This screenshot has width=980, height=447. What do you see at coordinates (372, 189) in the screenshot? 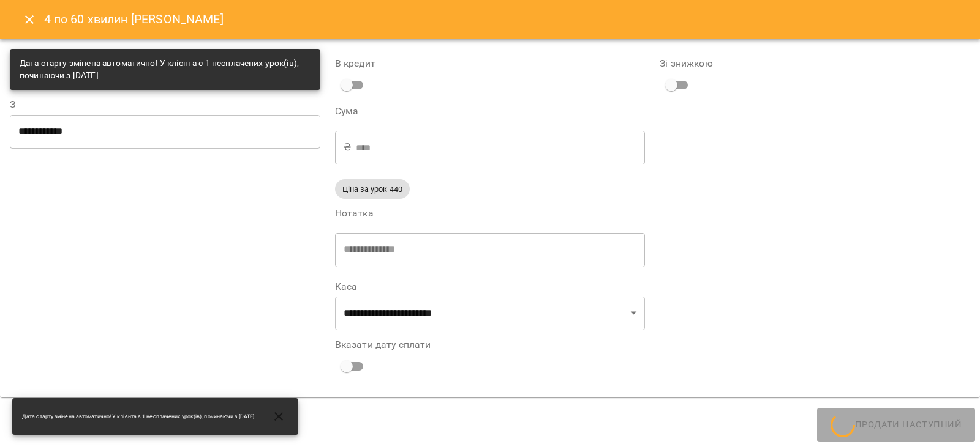
I see `span: Ціна за урок 440` at bounding box center [372, 189].